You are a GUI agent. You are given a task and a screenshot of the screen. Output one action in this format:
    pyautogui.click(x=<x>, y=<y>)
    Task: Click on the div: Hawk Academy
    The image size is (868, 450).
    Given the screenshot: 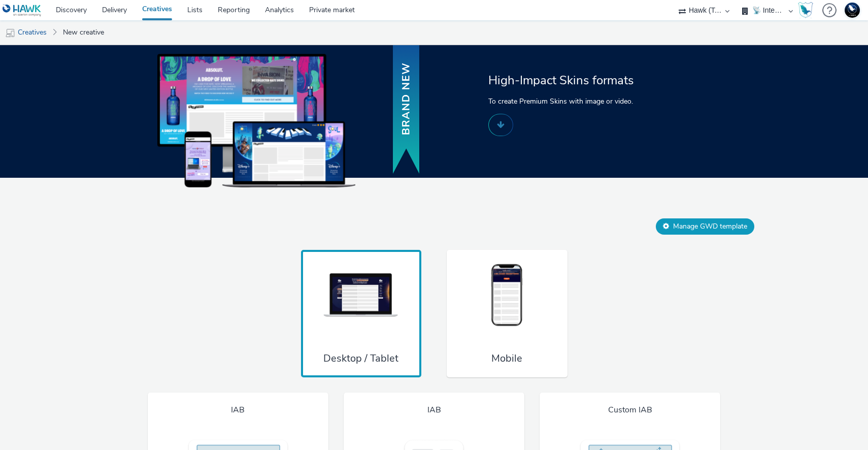 What is the action you would take?
    pyautogui.click(x=805, y=10)
    